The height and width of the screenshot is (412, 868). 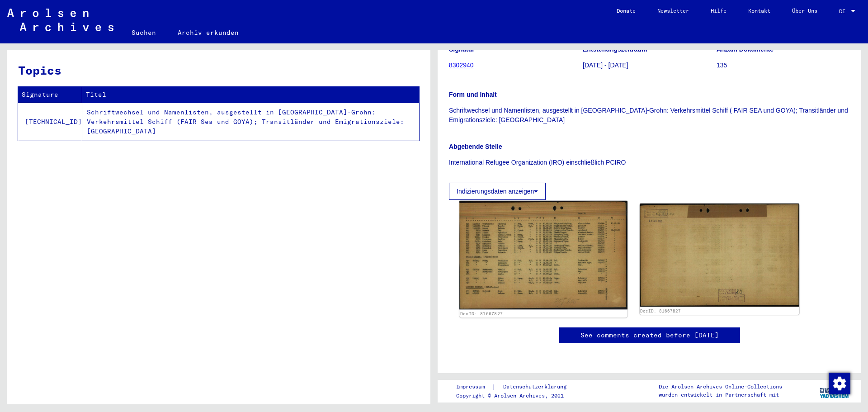 What do you see at coordinates (475, 146) in the screenshot?
I see `b: Abgebende Stelle` at bounding box center [475, 146].